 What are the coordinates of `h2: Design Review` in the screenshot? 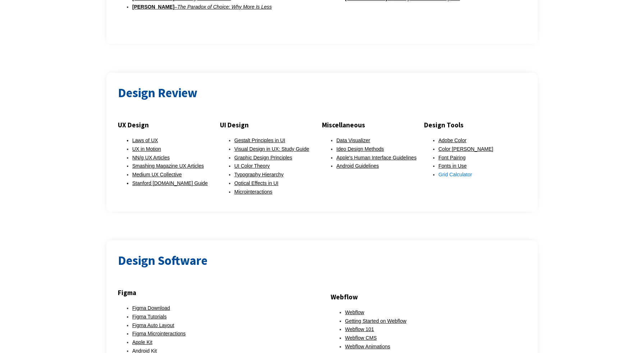 It's located at (322, 93).